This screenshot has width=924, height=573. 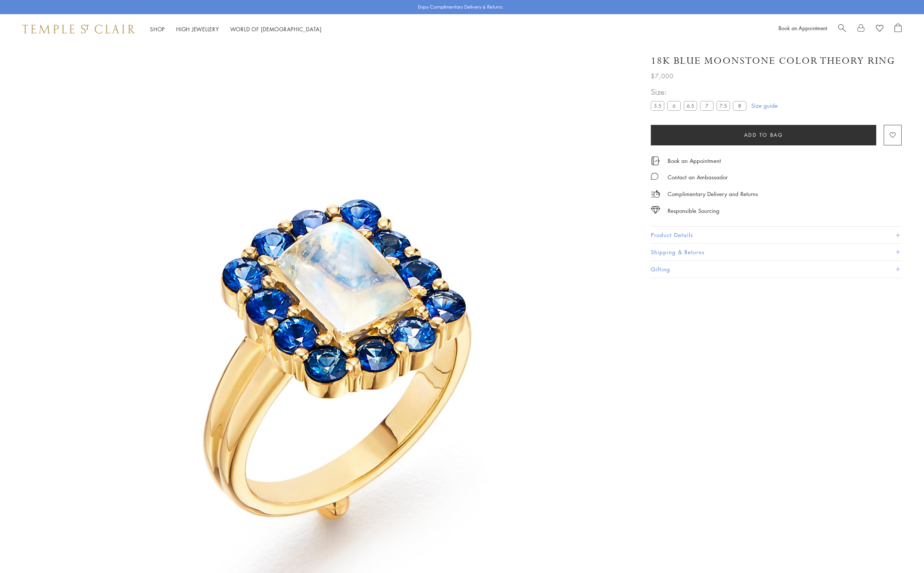 What do you see at coordinates (879, 29) in the screenshot?
I see `a: View Wishlist` at bounding box center [879, 29].